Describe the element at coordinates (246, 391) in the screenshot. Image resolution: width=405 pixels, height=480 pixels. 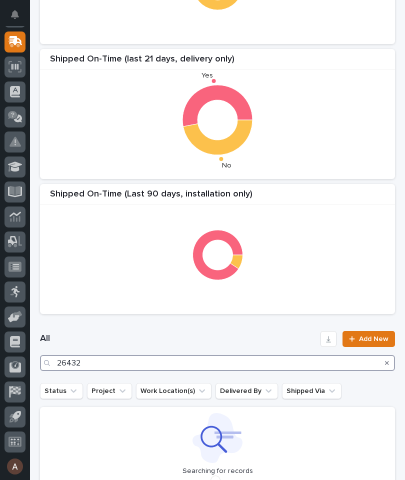
I see `button: Delivered By` at that location.